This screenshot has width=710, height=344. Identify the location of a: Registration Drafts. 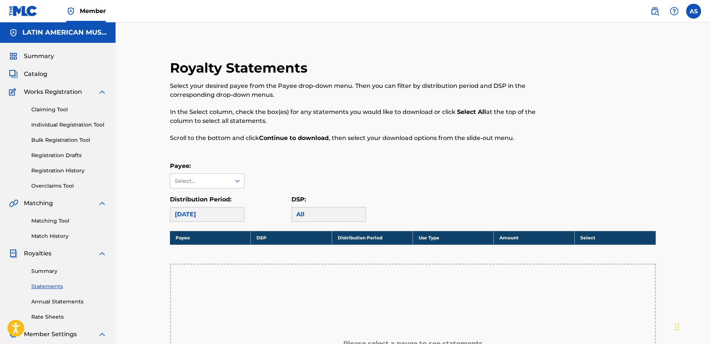
(69, 155).